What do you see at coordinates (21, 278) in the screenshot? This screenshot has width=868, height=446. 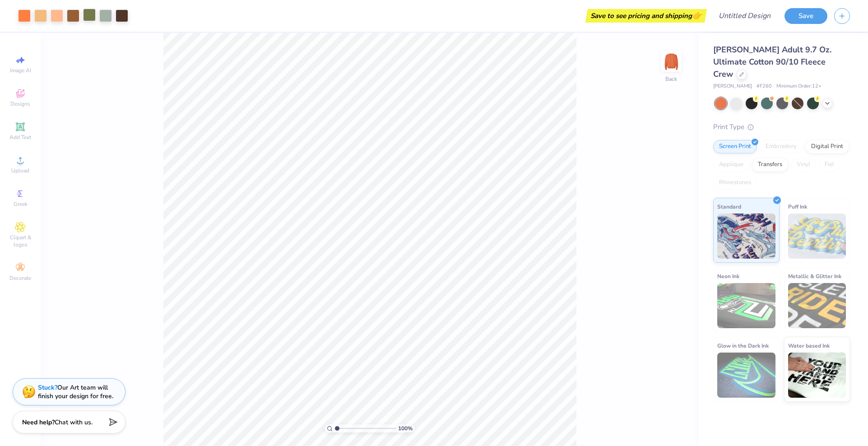 I see `span: Decorate` at bounding box center [21, 278].